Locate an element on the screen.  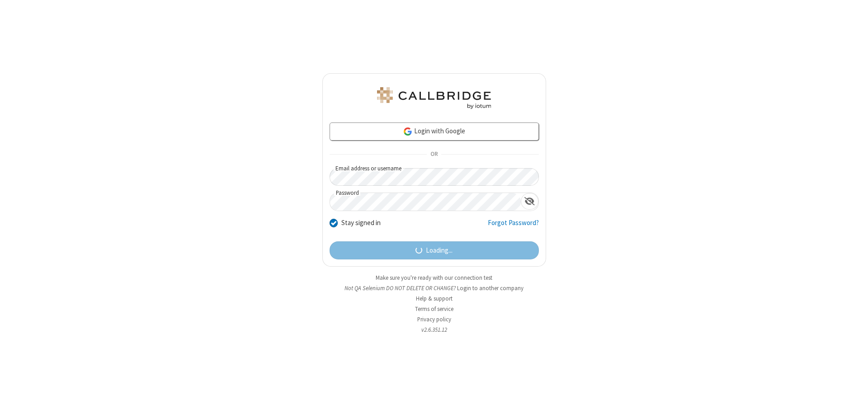
img: QA Selenium DO NOT DELETE OR CHANGE is located at coordinates (434, 98).